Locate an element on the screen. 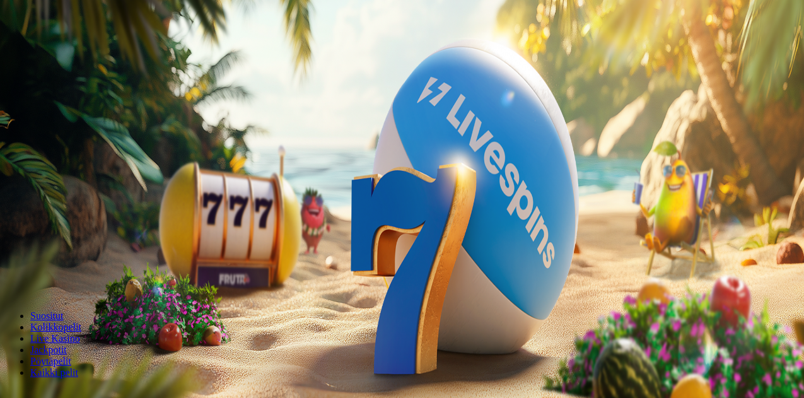 This screenshot has height=398, width=804. a: Kolikkopelit is located at coordinates (55, 326).